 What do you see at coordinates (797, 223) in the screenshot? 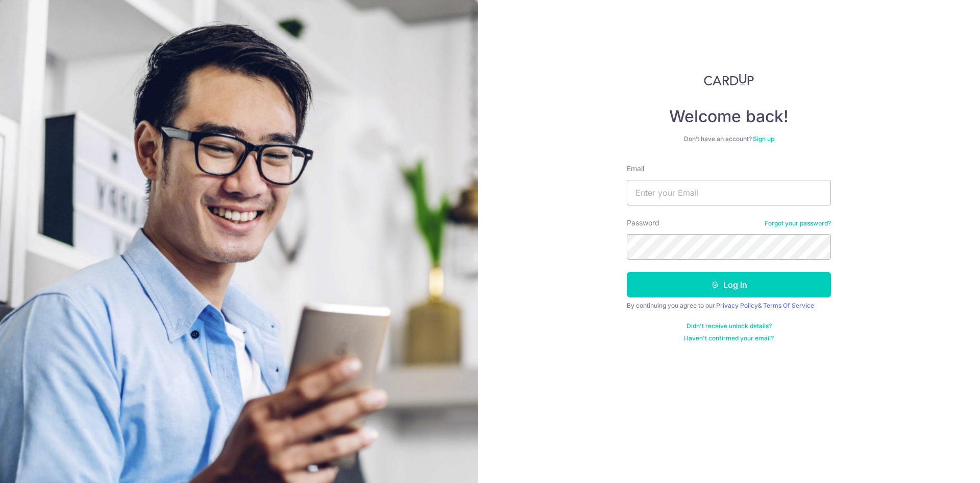
I see `a: Forgot your password?` at bounding box center [797, 223].